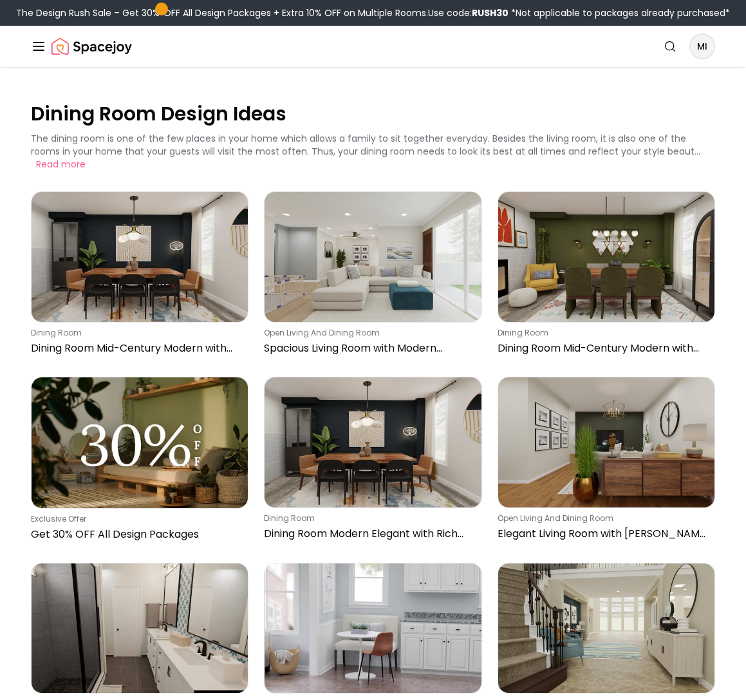 This screenshot has width=746, height=700. I want to click on img: Elegant Living Room with Rich Green Accent Wall, so click(606, 442).